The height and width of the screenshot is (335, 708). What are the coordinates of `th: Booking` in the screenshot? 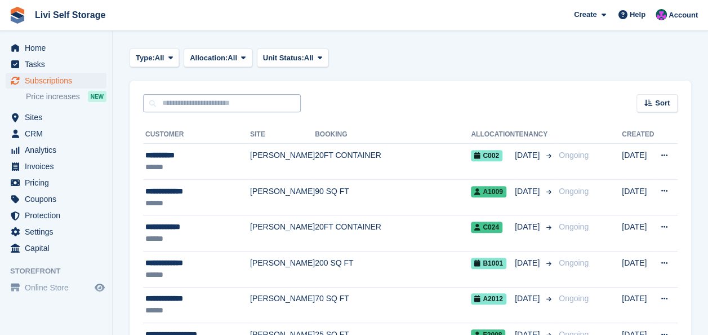 It's located at (393, 135).